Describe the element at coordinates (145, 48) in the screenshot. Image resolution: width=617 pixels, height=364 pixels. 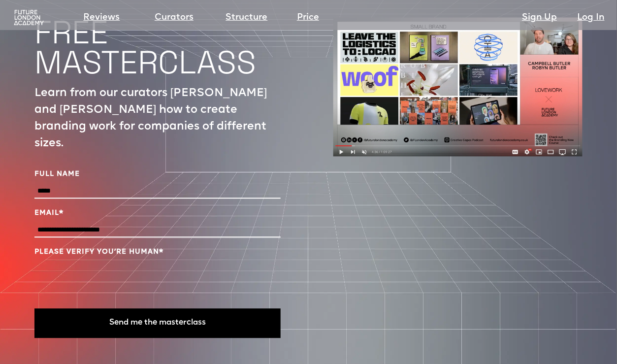
I see `h1: FREE MASTERCLASS` at that location.